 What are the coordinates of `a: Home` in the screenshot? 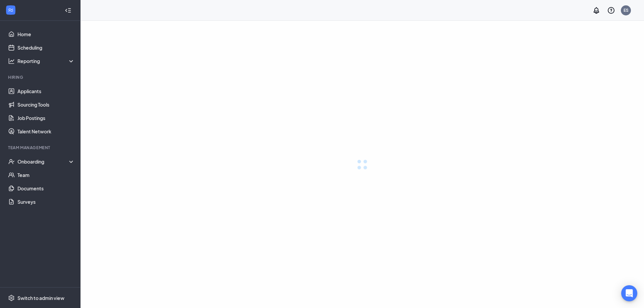 It's located at (46, 34).